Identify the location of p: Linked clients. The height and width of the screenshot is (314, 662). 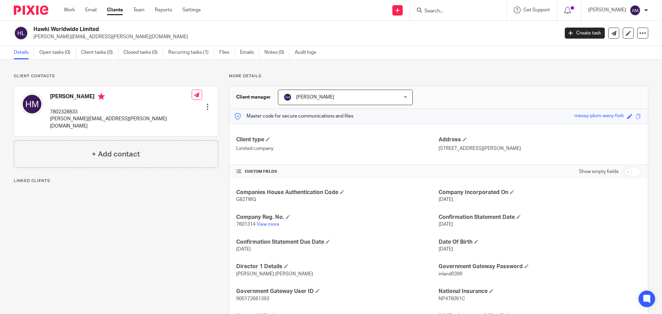
(116, 181).